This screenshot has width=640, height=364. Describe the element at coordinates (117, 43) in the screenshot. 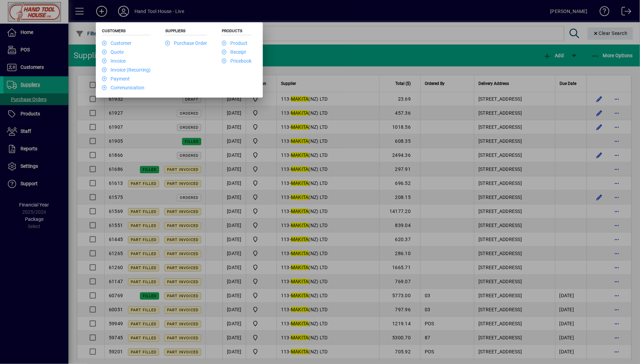

I see `a: Customer` at that location.